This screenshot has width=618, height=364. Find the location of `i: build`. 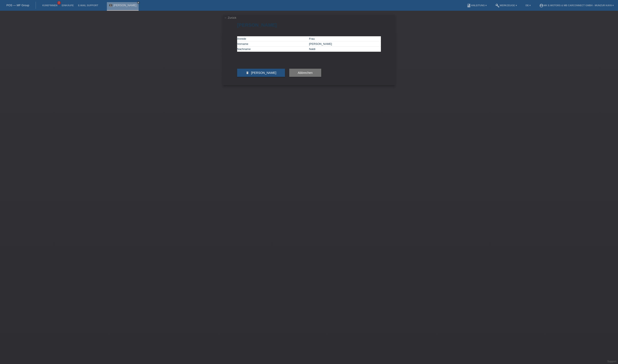

i: build is located at coordinates (497, 6).